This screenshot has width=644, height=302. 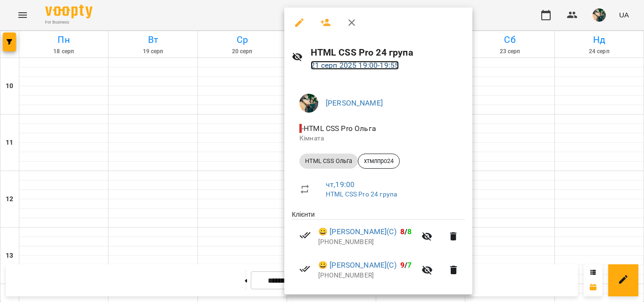 I want to click on h6: HTML CSS Pro 24 група, so click(x=388, y=52).